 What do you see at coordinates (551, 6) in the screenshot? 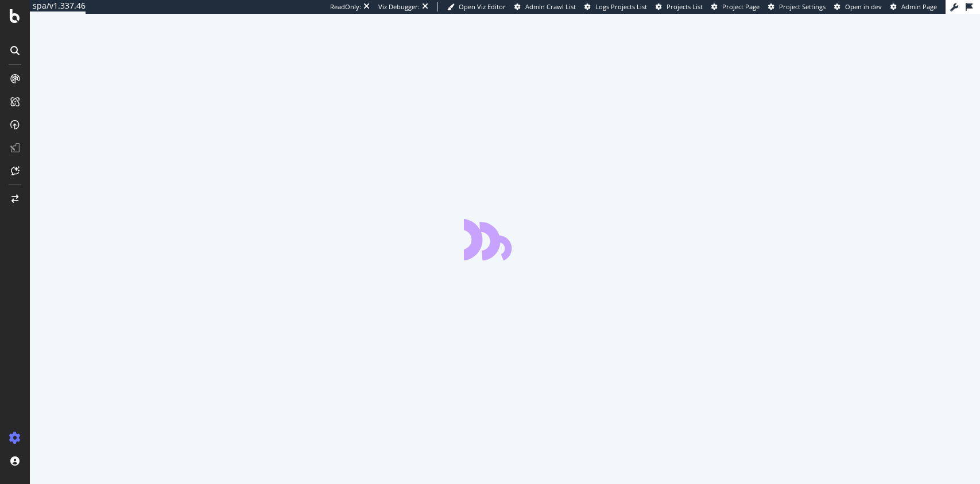
I see `span: Admin Crawl List` at bounding box center [551, 6].